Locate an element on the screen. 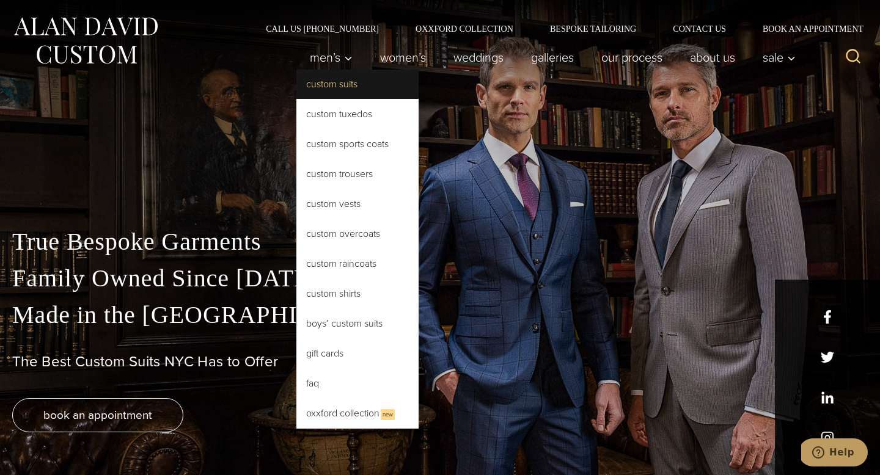  a: Custom Suits is located at coordinates (357, 84).